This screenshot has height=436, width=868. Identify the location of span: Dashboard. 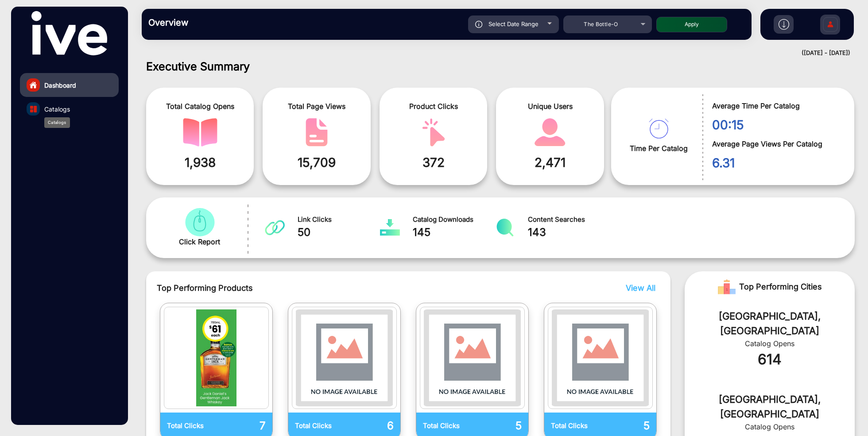
(60, 85).